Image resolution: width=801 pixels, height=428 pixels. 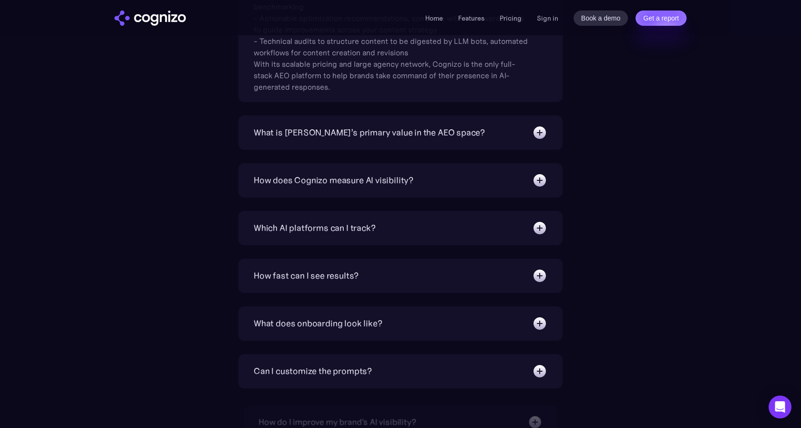 What do you see at coordinates (150, 18) in the screenshot?
I see `a: home` at bounding box center [150, 18].